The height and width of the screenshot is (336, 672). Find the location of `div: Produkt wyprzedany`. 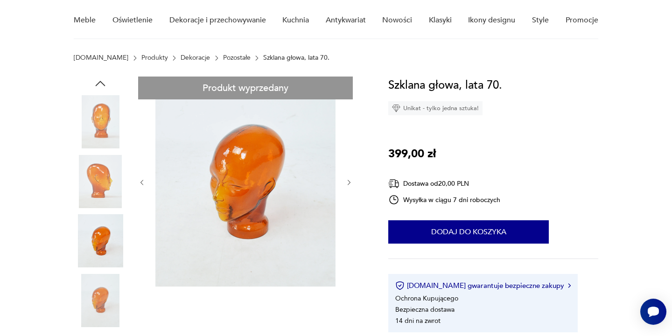

div: Produkt wyprzedany is located at coordinates (245, 88).